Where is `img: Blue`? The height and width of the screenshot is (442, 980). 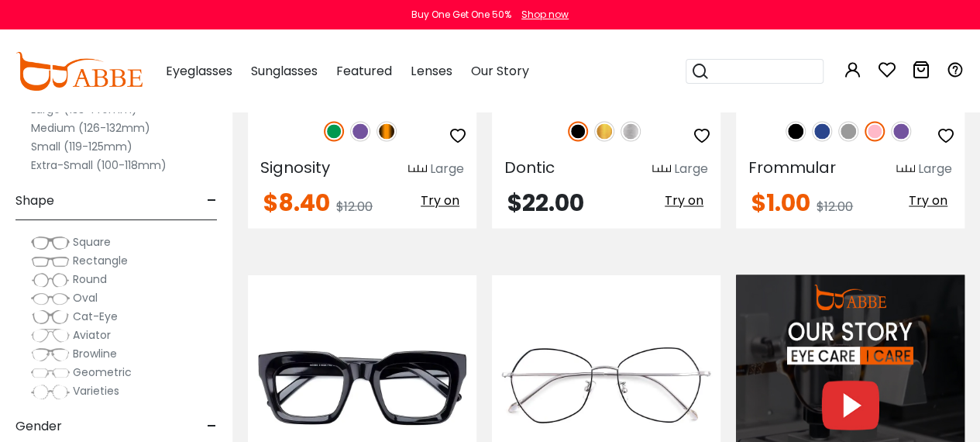 img: Blue is located at coordinates (821, 131).